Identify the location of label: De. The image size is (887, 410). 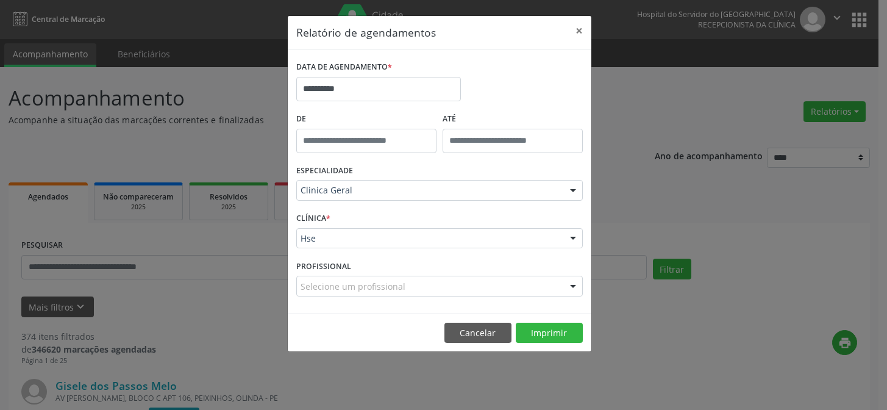
(366, 119).